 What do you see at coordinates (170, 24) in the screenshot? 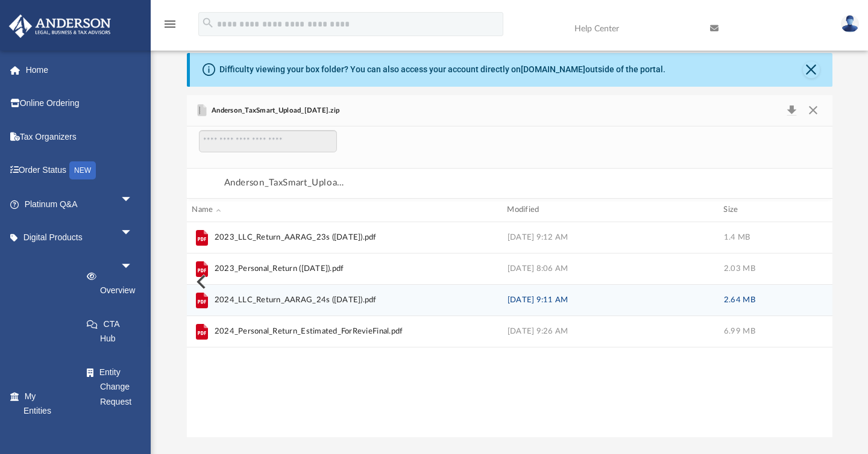
I see `i: menu` at bounding box center [170, 24].